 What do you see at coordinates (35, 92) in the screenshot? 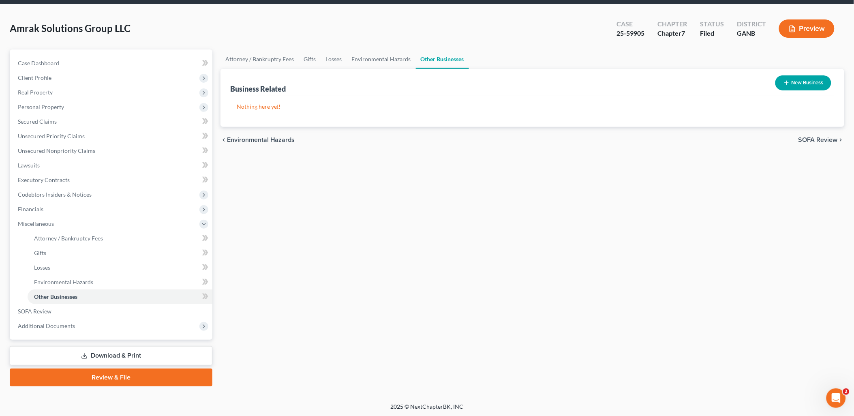
I see `span: Real Property` at bounding box center [35, 92].